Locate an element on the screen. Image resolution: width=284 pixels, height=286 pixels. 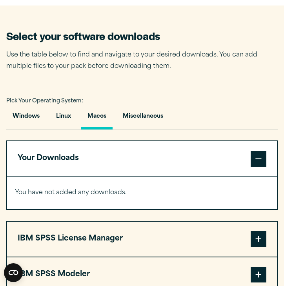
button: Macos is located at coordinates (97, 118).